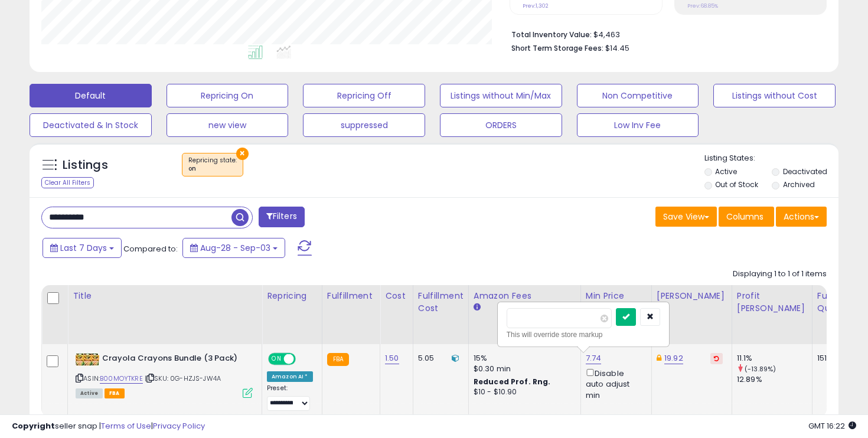  What do you see at coordinates (165, 296) in the screenshot?
I see `div: Title` at bounding box center [165, 296].